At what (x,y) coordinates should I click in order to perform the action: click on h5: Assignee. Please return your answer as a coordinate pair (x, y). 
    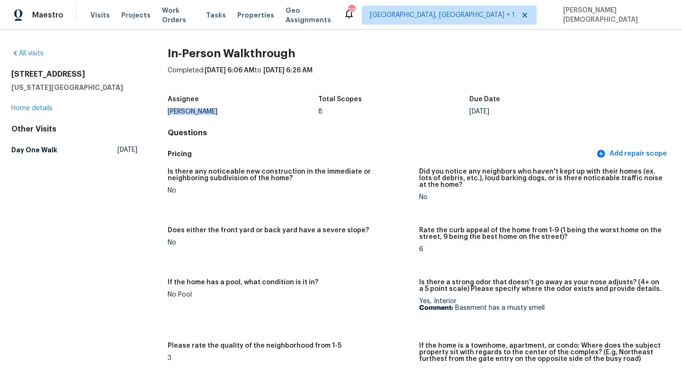
    Looking at the image, I should click on (183, 99).